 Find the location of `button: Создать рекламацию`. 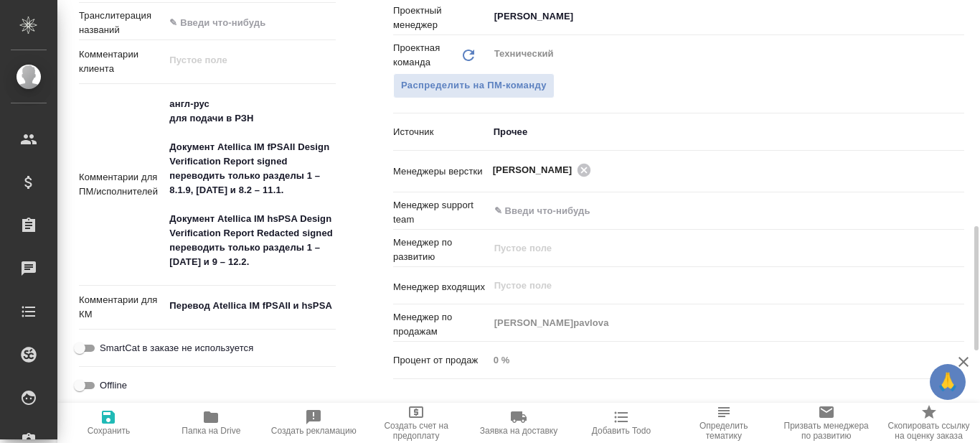

button: Создать рекламацию is located at coordinates (314, 423).